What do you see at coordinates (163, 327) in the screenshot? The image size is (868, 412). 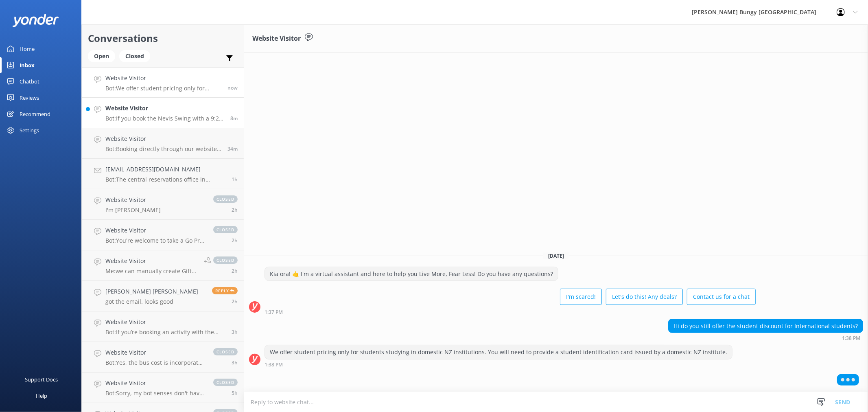 I see `a: Website VisitorBot:If you’re booking an activity with the Free Bungy Bus, the times shown on the ...` at bounding box center [163, 327].